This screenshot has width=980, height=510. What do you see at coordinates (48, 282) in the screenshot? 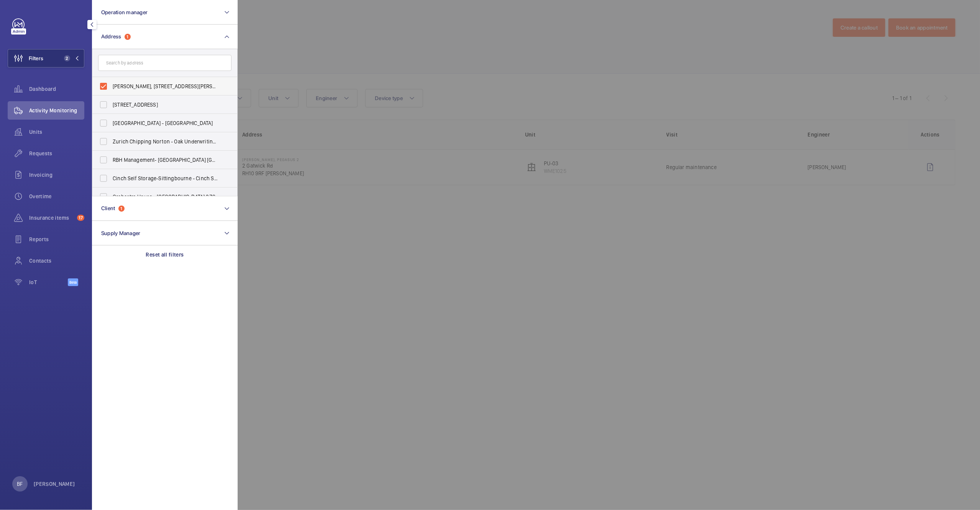
I see `span: IoT` at bounding box center [48, 282].